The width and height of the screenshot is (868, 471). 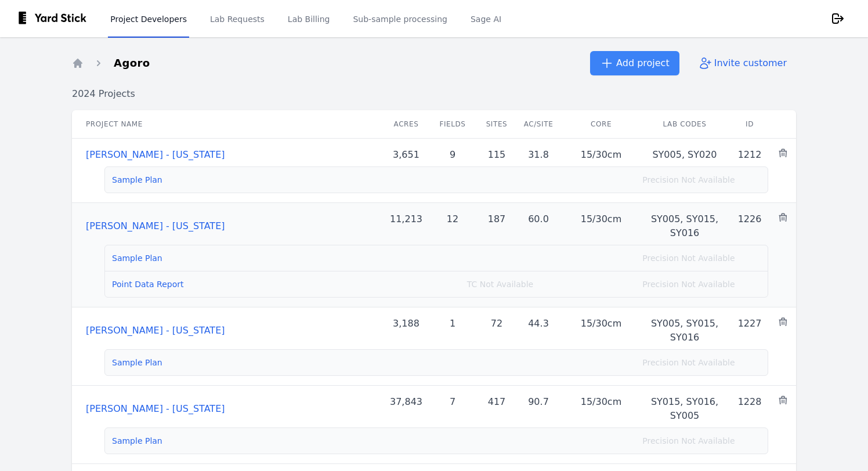 I want to click on div: 3,188, so click(x=406, y=331).